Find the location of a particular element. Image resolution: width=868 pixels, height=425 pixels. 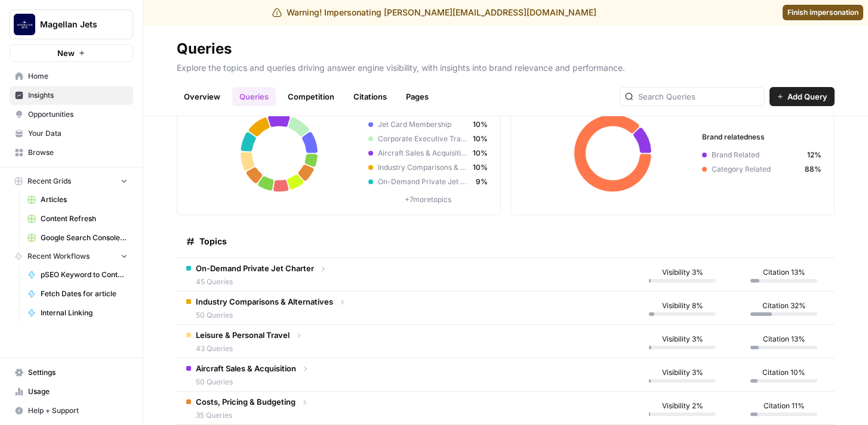

a: Insights is located at coordinates (71, 96).